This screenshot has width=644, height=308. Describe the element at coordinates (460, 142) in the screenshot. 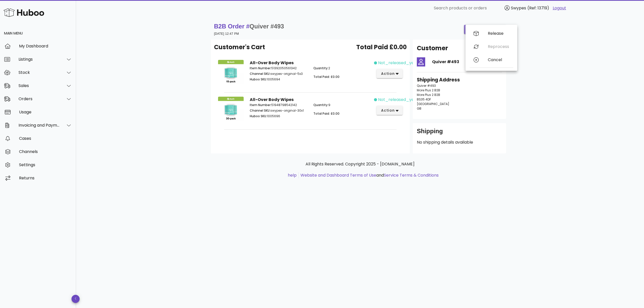

I see `p: No shipping details available` at that location.